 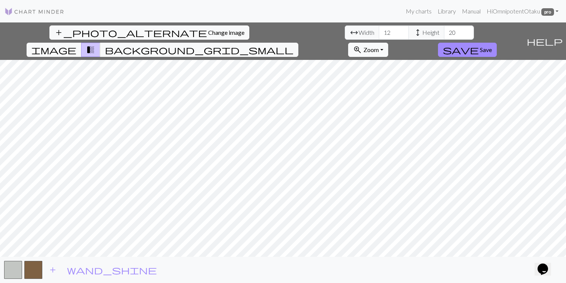 I want to click on button: Add color, so click(x=53, y=270).